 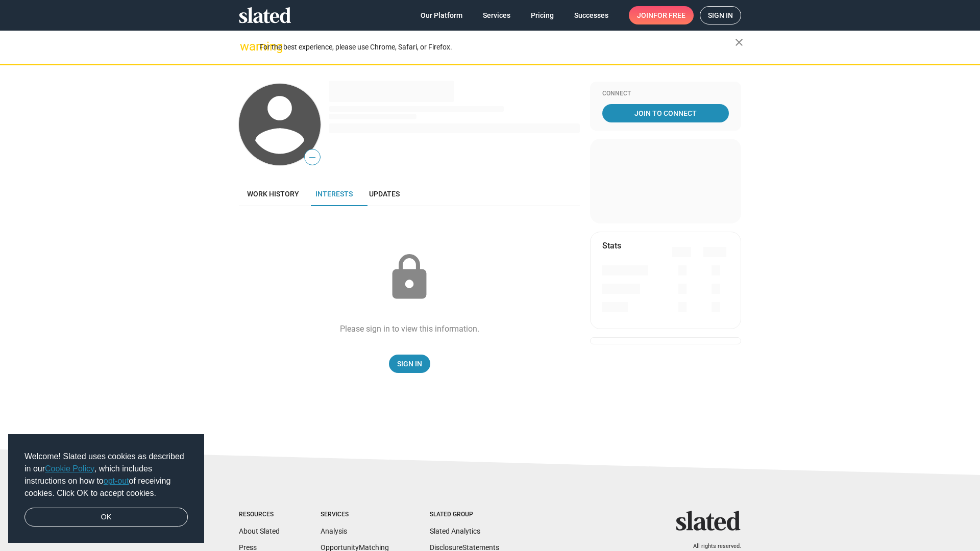 What do you see at coordinates (409, 364) in the screenshot?
I see `a: Sign In` at bounding box center [409, 364].